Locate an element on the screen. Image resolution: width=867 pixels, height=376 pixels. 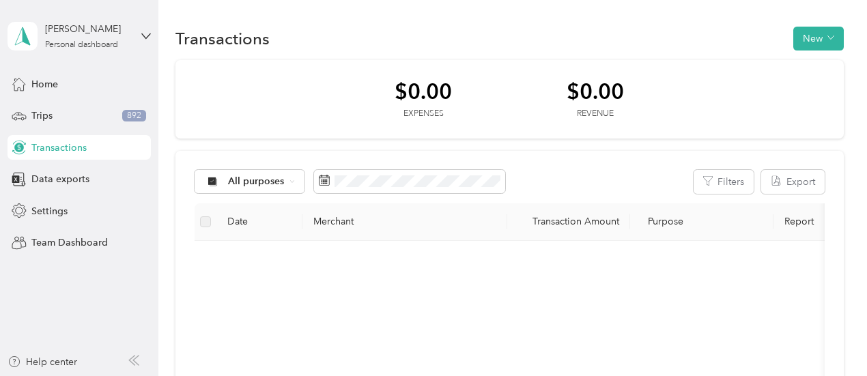
span: Data exports is located at coordinates (60, 179).